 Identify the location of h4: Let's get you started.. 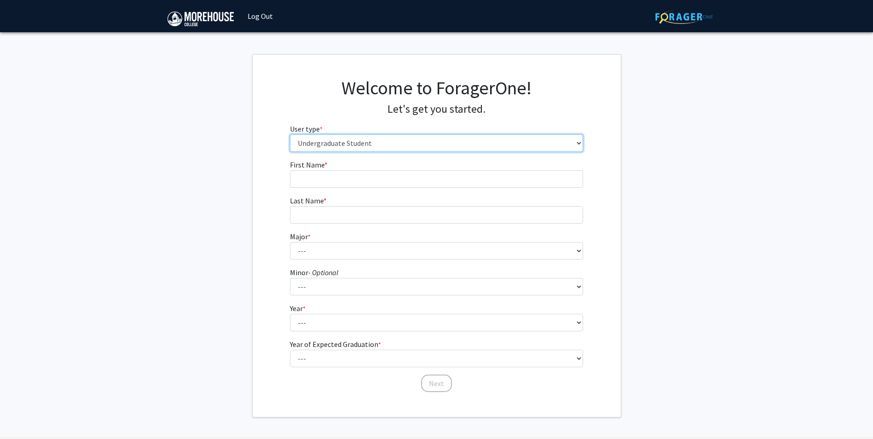
(437, 109).